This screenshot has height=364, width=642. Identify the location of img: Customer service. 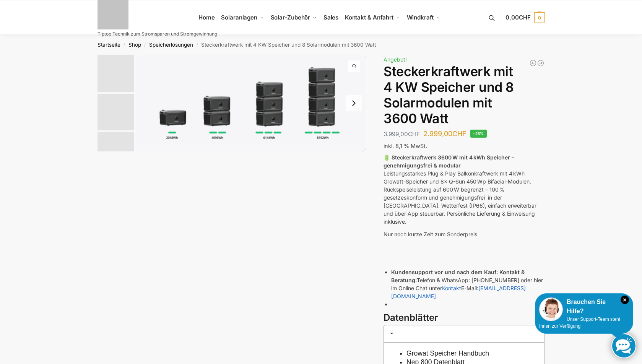
(551, 309).